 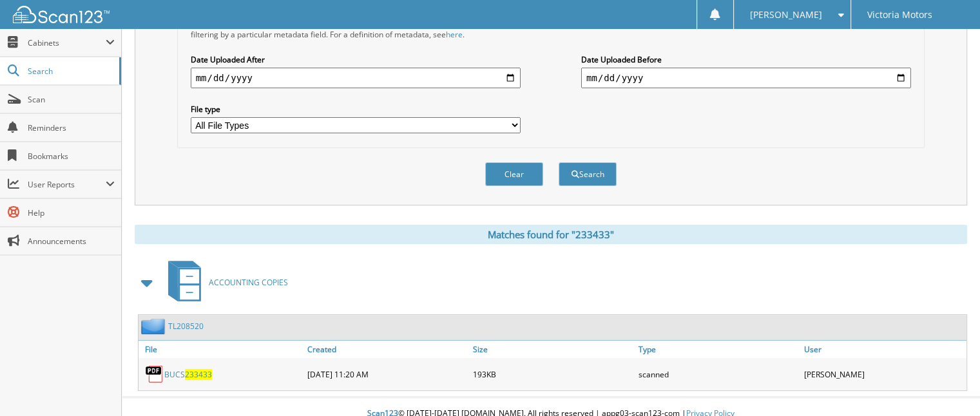 I want to click on div: 193KB, so click(x=552, y=374).